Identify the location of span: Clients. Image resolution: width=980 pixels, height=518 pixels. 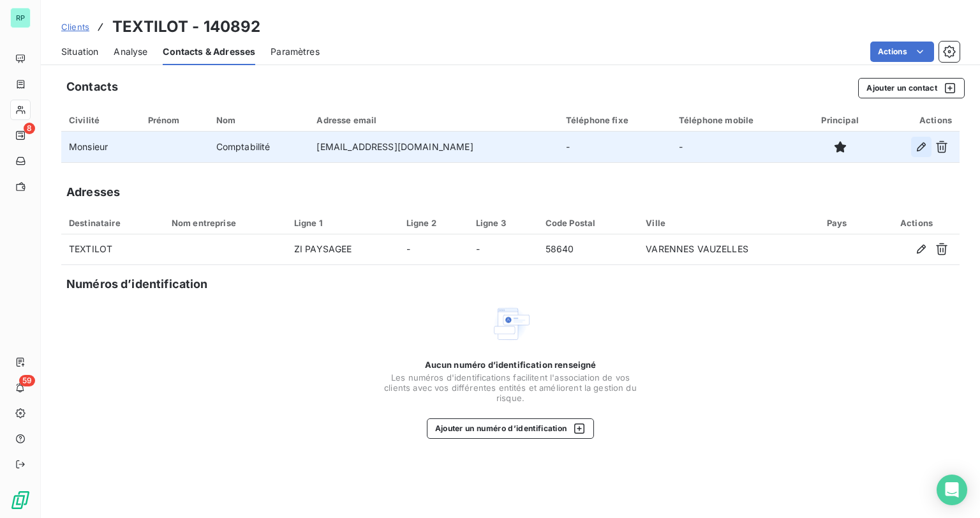
(75, 27).